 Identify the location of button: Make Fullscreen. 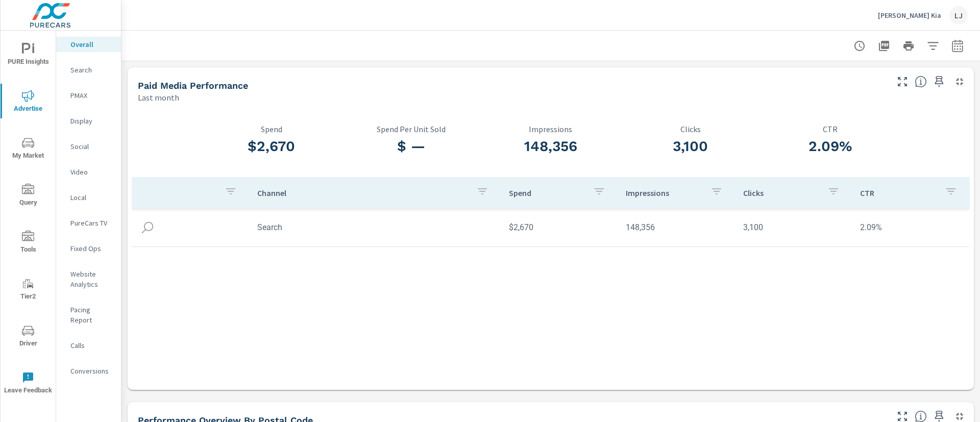
(902, 81).